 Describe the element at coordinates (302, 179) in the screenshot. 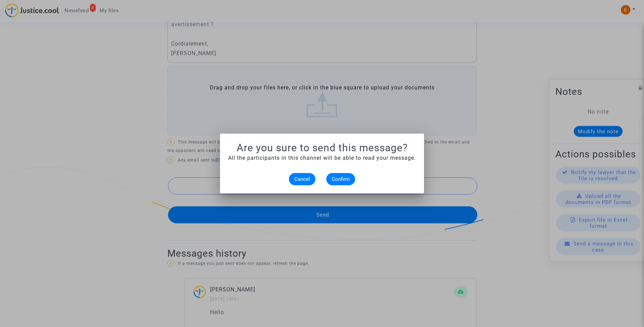

I see `span: Cancel` at that location.